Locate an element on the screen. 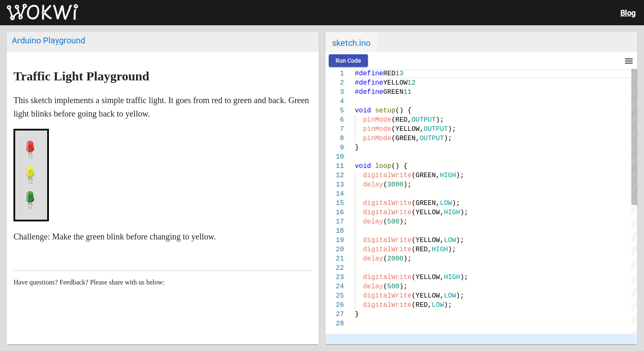 This screenshot has height=351, width=644. mat-icon: menu is located at coordinates (629, 61).